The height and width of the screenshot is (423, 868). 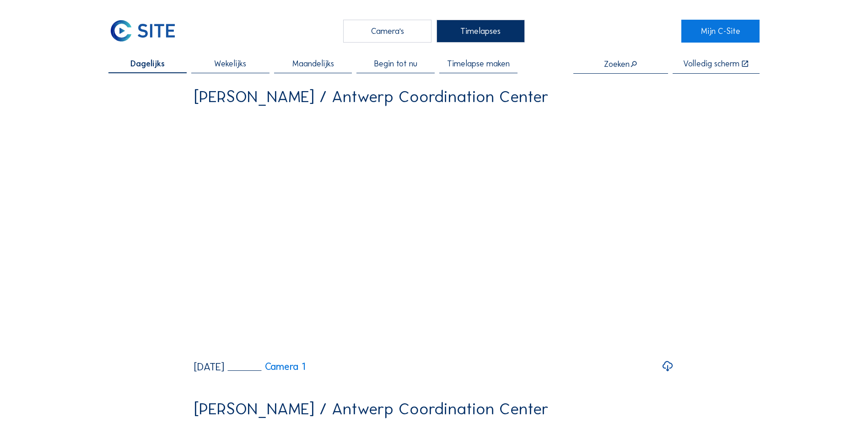 I want to click on a: Camera 1, so click(x=267, y=366).